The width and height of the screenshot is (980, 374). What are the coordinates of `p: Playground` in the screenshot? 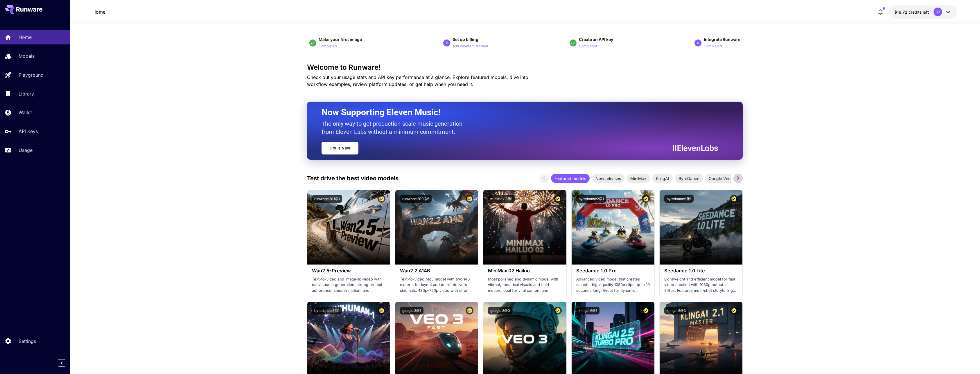 It's located at (31, 75).